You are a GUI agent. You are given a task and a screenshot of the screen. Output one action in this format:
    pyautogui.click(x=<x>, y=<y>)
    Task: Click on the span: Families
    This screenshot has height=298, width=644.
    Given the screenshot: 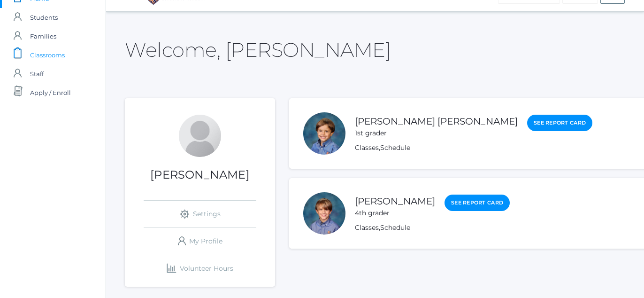 What is the action you would take?
    pyautogui.click(x=43, y=36)
    